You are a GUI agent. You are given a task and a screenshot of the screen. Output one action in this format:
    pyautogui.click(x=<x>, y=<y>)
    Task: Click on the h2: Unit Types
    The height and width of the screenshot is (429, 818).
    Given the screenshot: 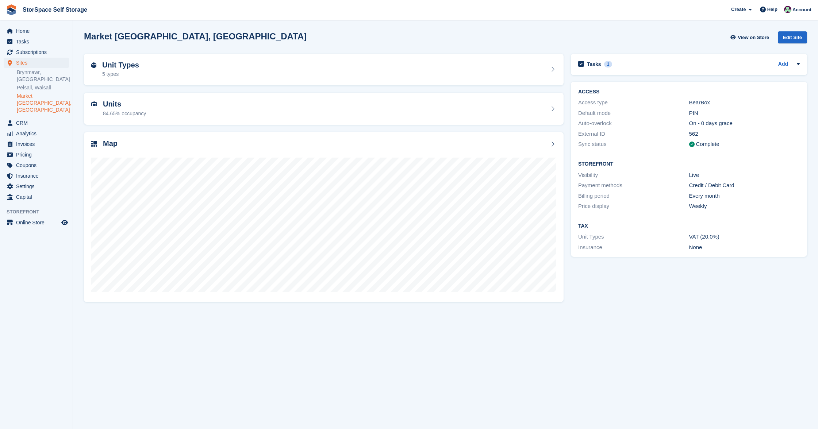 What is the action you would take?
    pyautogui.click(x=120, y=65)
    